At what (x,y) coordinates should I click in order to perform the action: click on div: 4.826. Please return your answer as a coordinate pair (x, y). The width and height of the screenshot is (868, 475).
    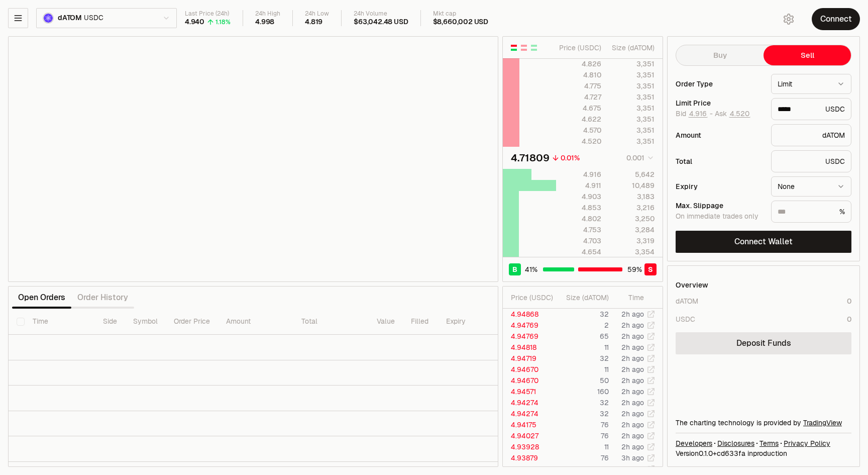
    Looking at the image, I should click on (579, 64).